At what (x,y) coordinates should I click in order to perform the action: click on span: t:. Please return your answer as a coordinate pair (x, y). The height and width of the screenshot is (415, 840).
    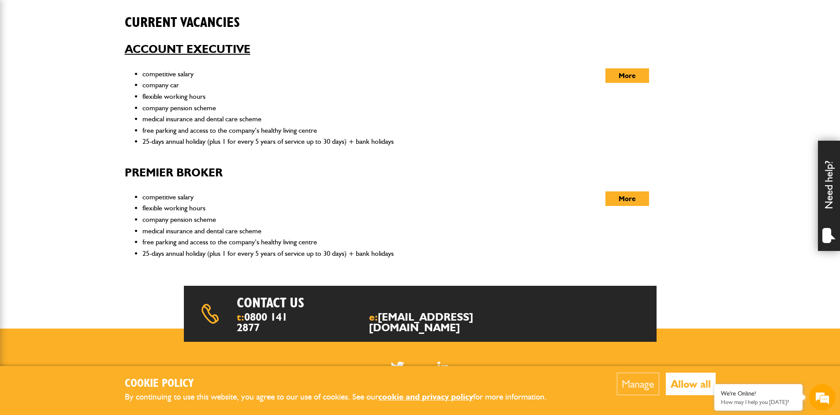
    Looking at the image, I should click on (266, 322).